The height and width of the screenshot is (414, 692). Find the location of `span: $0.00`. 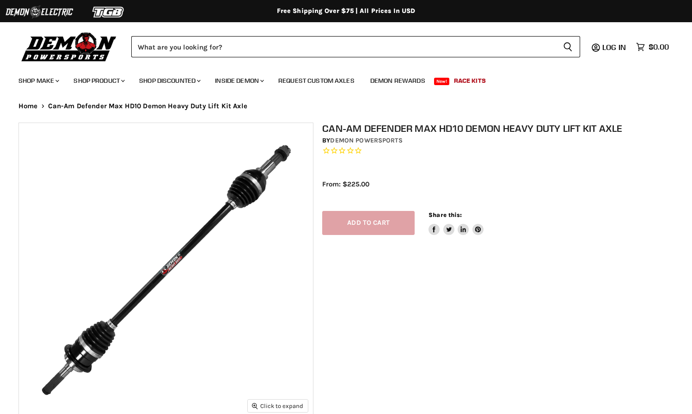

span: $0.00 is located at coordinates (659, 47).